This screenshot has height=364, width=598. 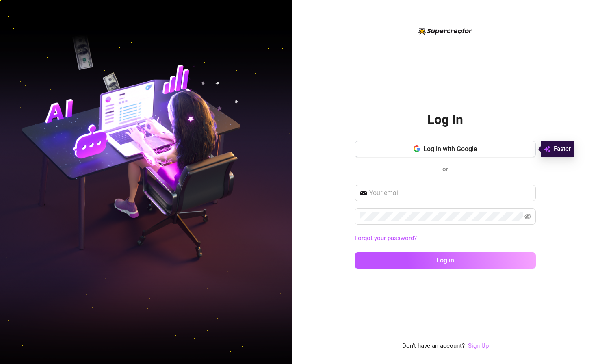 What do you see at coordinates (446, 261) in the screenshot?
I see `button: Log in` at bounding box center [446, 261].